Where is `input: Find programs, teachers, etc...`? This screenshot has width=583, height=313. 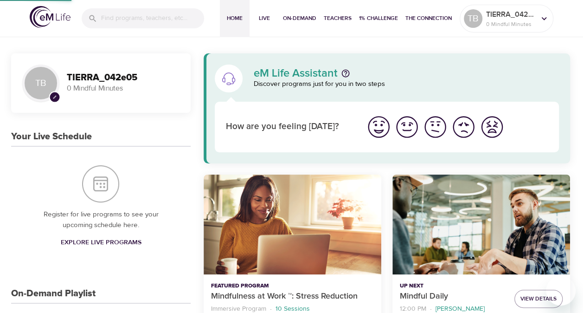
input: Find programs, teachers, etc... is located at coordinates (153, 18).